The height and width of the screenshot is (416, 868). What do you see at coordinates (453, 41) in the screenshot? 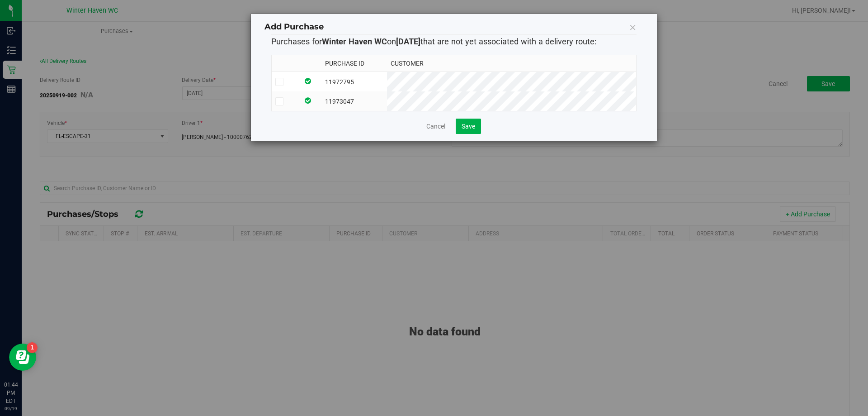
I see `p: Purchases for on that are not yet associated with a delivery route:` at bounding box center [453, 41].